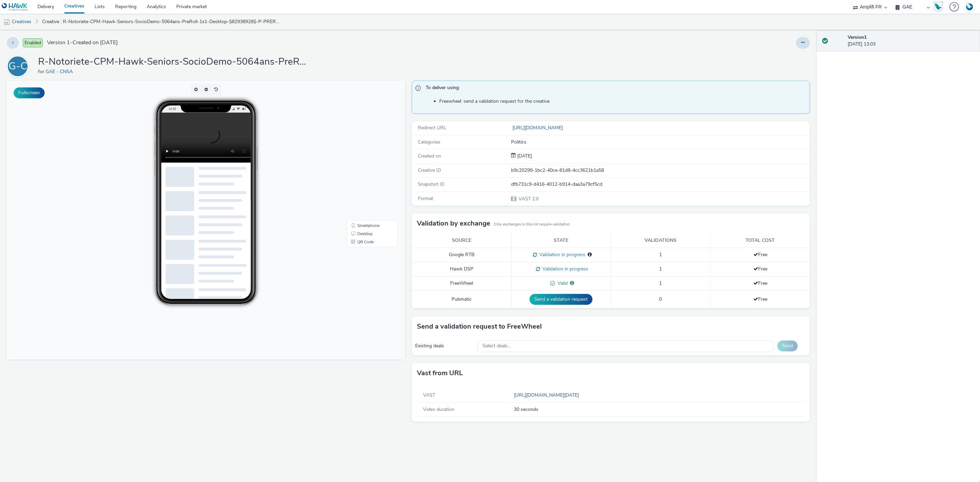  What do you see at coordinates (366, 161) in the screenshot?
I see `li: QR Code` at bounding box center [366, 161].